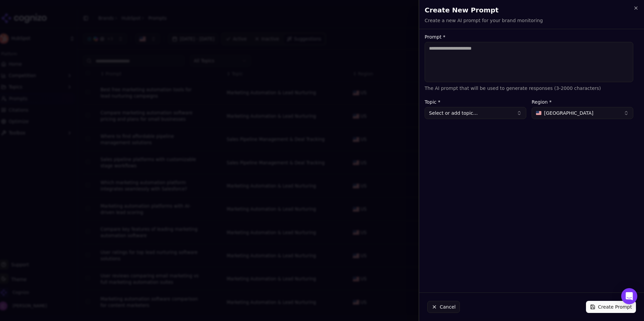 The image size is (644, 321). I want to click on button: Select or add topic..., so click(476, 113).